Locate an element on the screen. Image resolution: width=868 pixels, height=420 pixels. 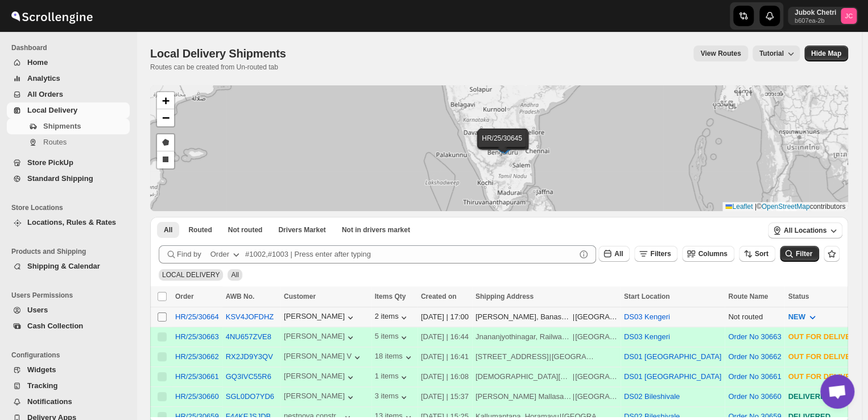
a: Zoom out is located at coordinates (165, 118).